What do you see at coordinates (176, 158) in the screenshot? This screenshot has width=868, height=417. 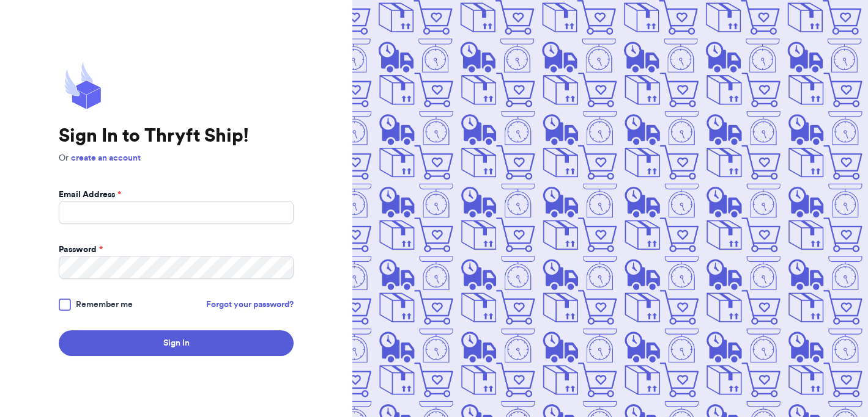 I see `p: Or` at bounding box center [176, 158].